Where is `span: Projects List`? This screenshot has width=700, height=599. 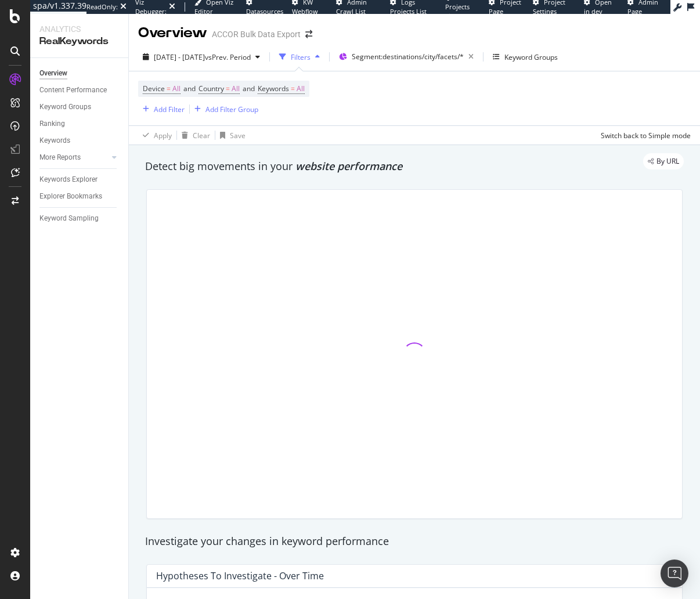
span: Projects List is located at coordinates (457, 11).